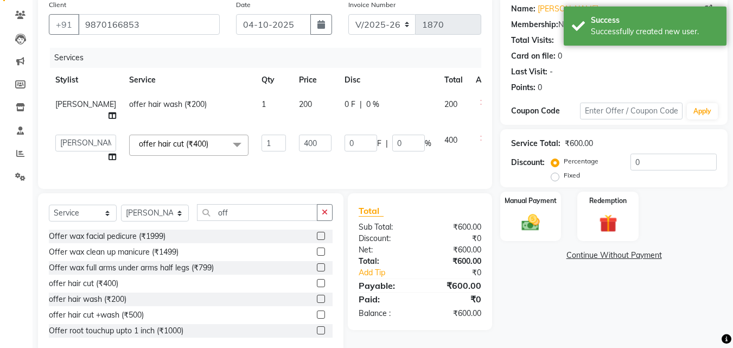 This screenshot has width=733, height=348. I want to click on a: x, so click(210, 144).